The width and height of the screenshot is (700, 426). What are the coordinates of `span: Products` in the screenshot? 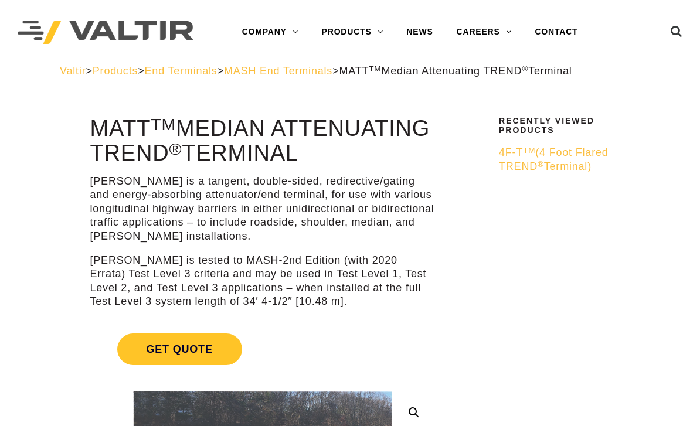 It's located at (115, 71).